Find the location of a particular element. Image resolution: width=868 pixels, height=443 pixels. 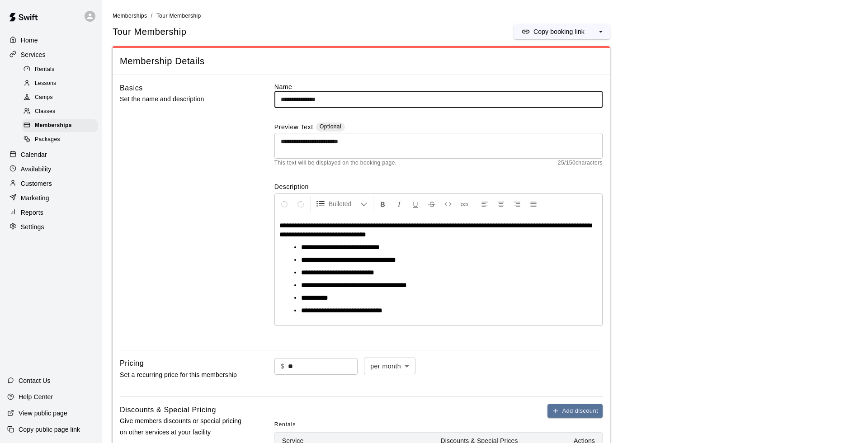

nav: breadcrumb is located at coordinates (485, 16).